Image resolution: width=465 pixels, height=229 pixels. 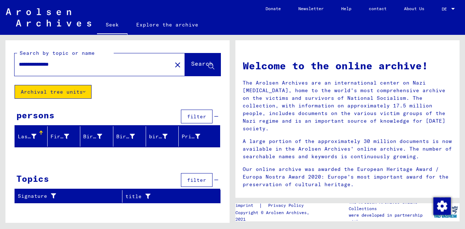 What do you see at coordinates (196, 137) in the screenshot?
I see `div: Prisoner #` at bounding box center [196, 137].